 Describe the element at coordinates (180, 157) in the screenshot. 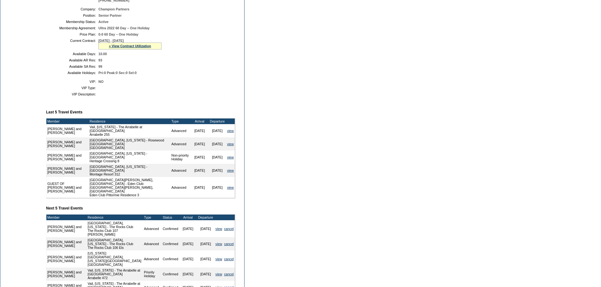

I see `td: Non-priority Holiday` at that location.